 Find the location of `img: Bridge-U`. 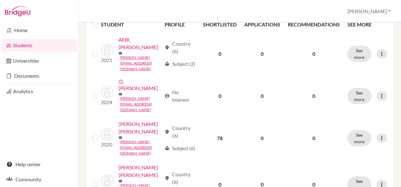

img: Bridge-U is located at coordinates (18, 11).